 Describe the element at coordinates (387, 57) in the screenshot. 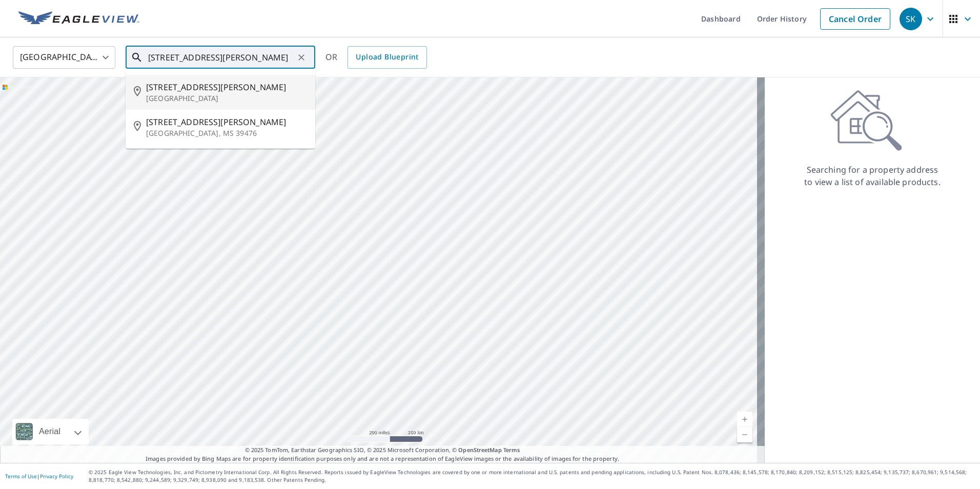

I see `span: Upload Blueprint` at that location.